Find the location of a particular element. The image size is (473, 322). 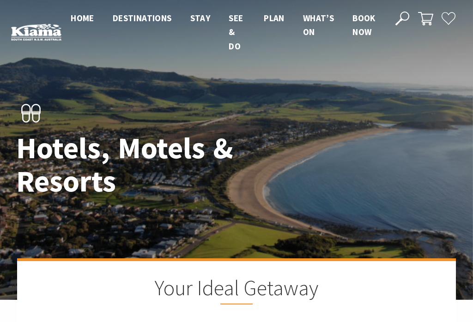

h1: Hotels, Motels & Resorts is located at coordinates (146, 164).